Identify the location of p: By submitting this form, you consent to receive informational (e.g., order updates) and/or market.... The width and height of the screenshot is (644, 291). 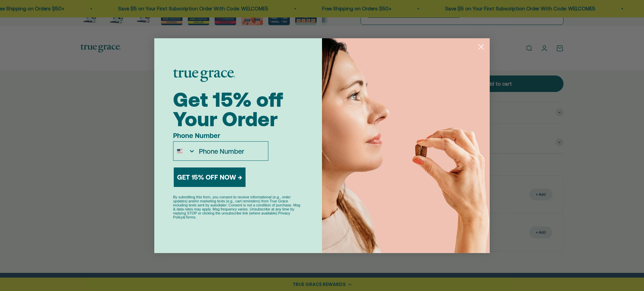
(238, 207).